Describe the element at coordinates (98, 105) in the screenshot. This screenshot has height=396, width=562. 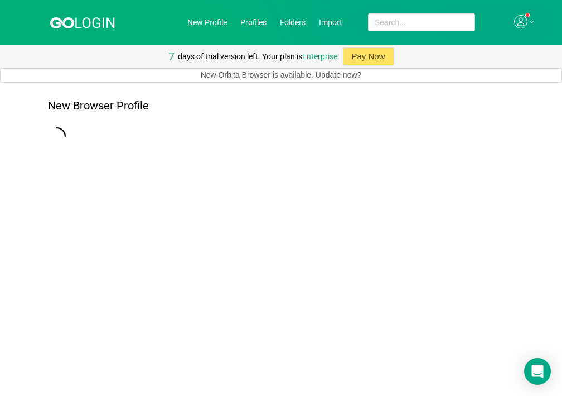
I see `h1: New Browser Profile` at that location.